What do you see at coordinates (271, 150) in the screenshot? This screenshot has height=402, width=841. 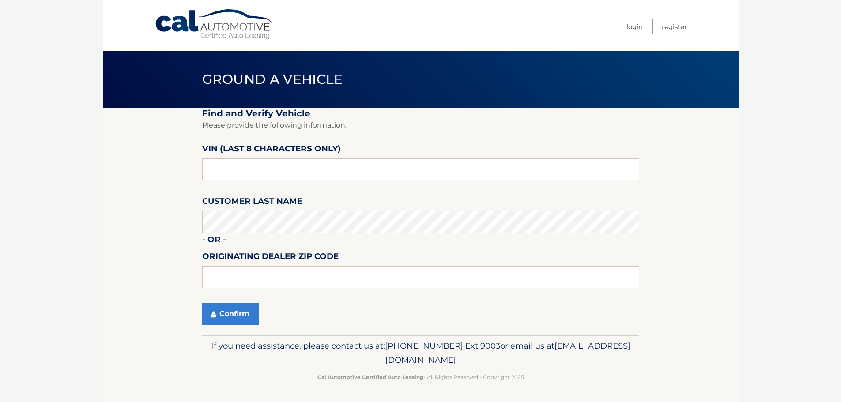 I see `label: VIN (last 8 characters only)` at bounding box center [271, 150].